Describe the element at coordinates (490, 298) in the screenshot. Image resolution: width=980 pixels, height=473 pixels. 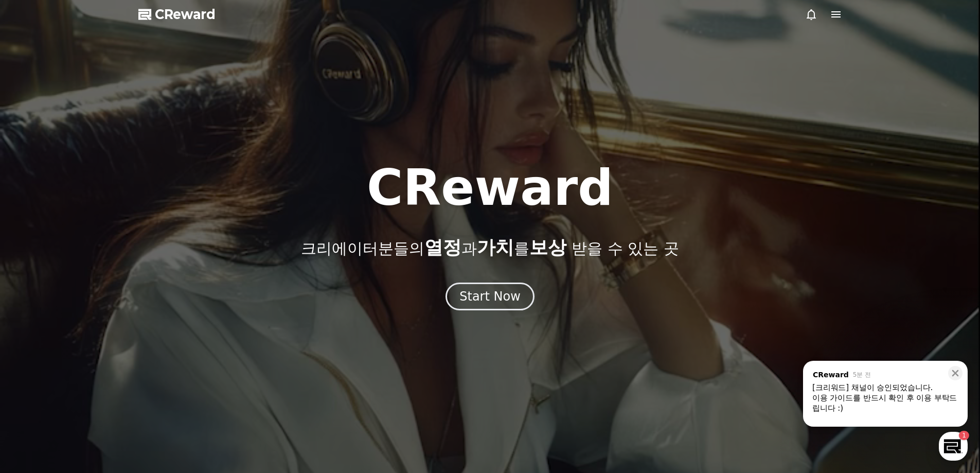
I see `a: Start Now` at that location.